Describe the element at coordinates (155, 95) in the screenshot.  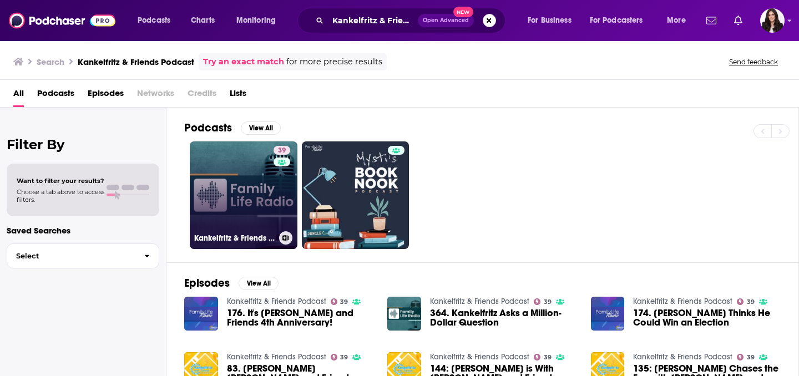
I see `span: Networks` at that location.